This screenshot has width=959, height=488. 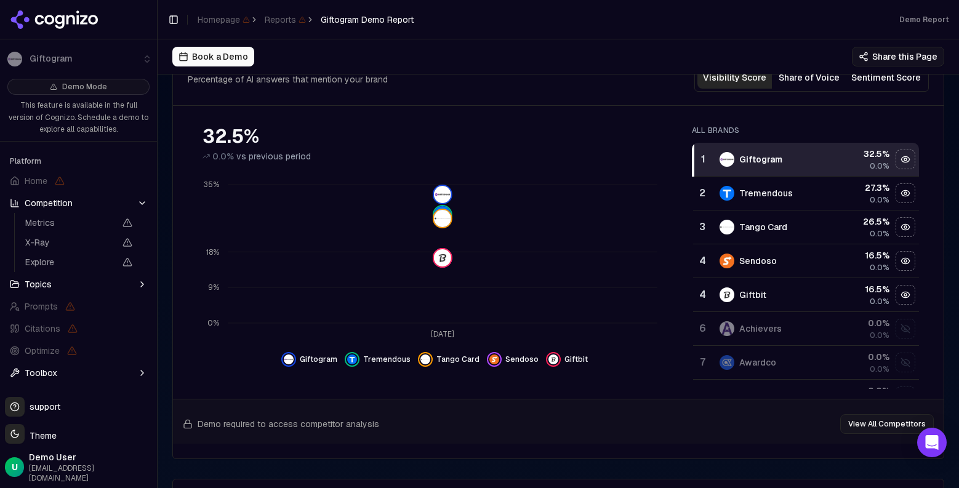 I want to click on div: 7, so click(x=703, y=362).